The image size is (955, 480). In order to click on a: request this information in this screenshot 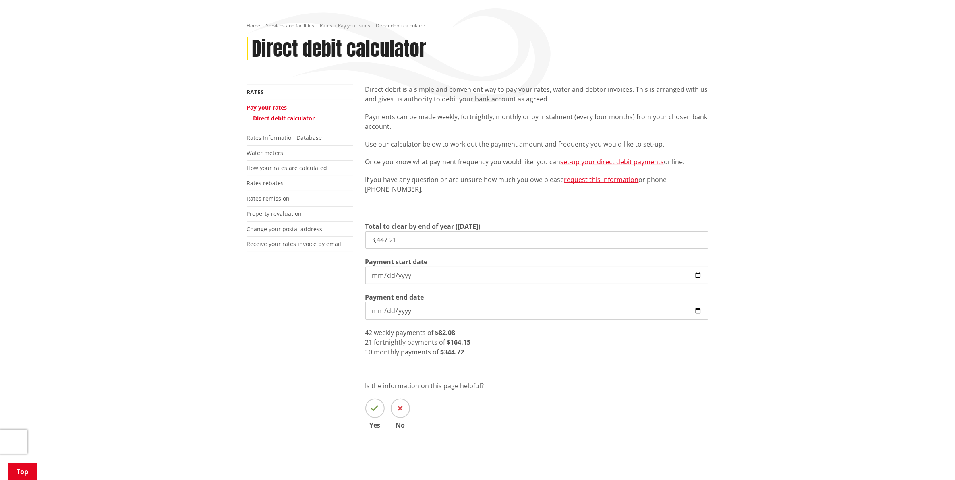, I will do `click(601, 180)`.